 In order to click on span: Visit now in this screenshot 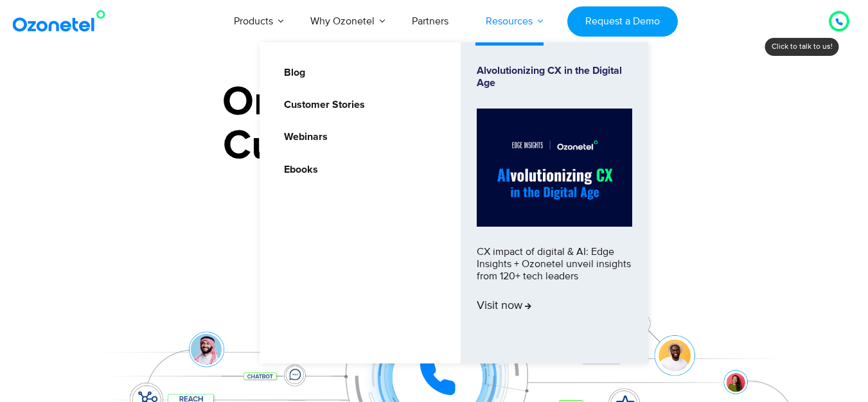, I will do `click(504, 306)`.